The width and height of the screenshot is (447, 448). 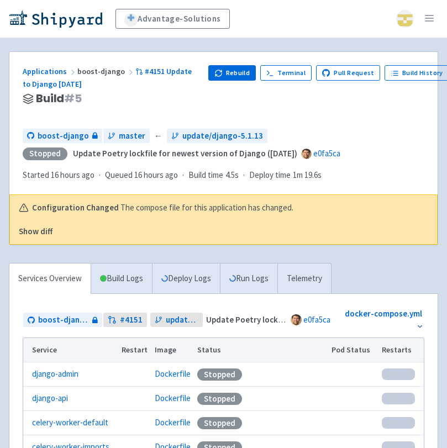 What do you see at coordinates (70, 350) in the screenshot?
I see `th: Service` at bounding box center [70, 350].